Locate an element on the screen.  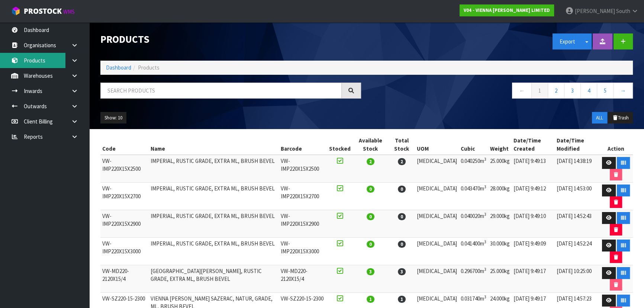
th: Action is located at coordinates (615, 145).